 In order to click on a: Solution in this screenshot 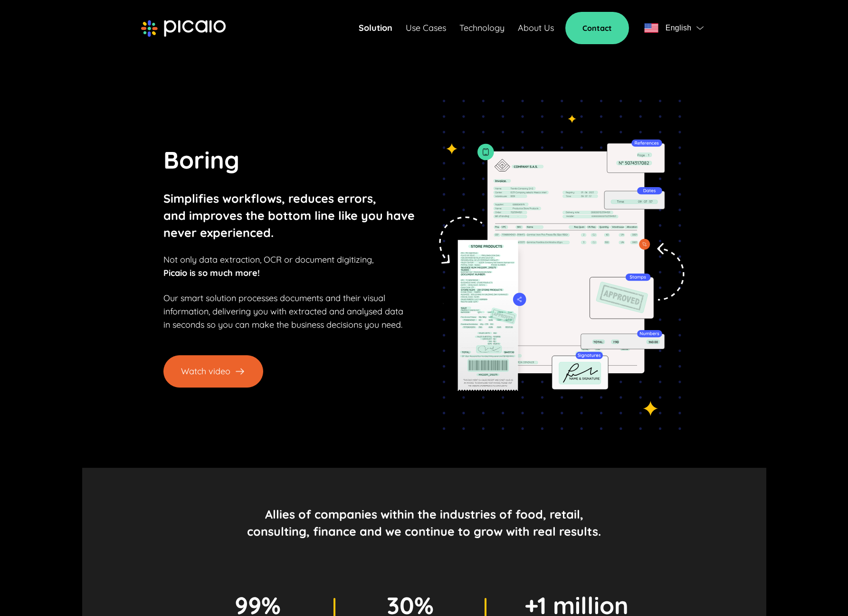, I will do `click(375, 28)`.